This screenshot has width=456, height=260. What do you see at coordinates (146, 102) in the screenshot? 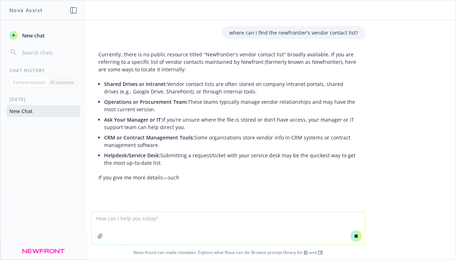
I see `span: Operations or Procurement Team:` at bounding box center [146, 102].